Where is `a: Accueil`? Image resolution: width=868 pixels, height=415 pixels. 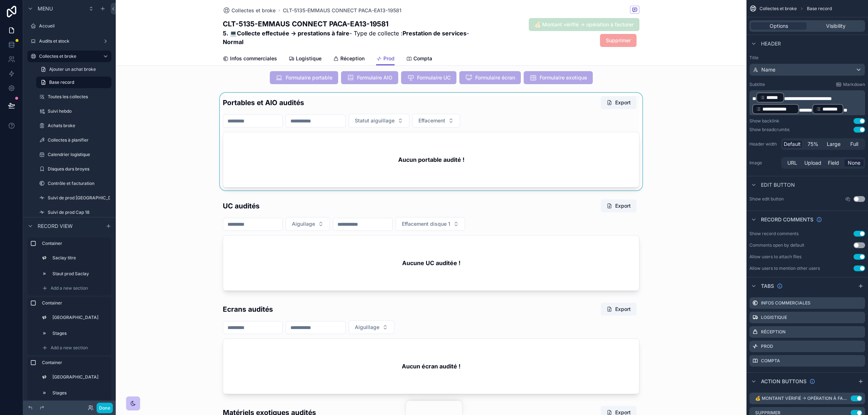 a: Accueil is located at coordinates (69, 26).